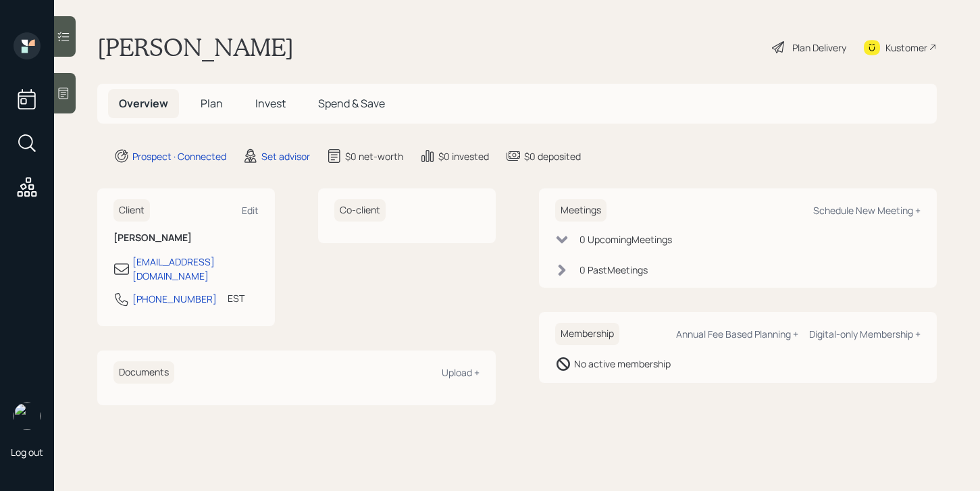 Image resolution: width=980 pixels, height=491 pixels. I want to click on span: Overview, so click(143, 103).